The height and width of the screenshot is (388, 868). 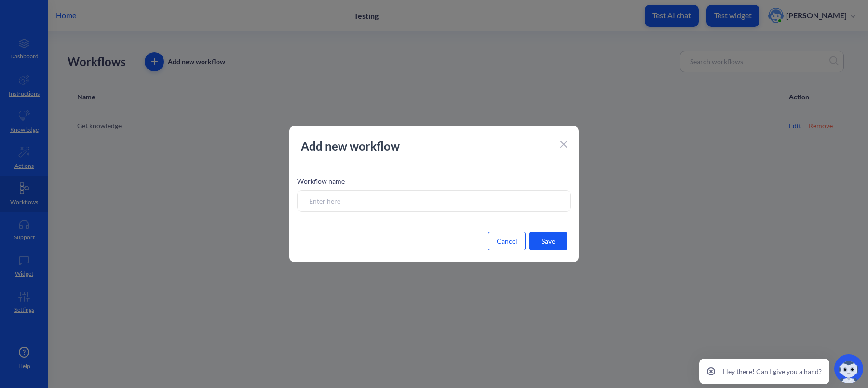 I want to click on button: Cancel, so click(x=507, y=241).